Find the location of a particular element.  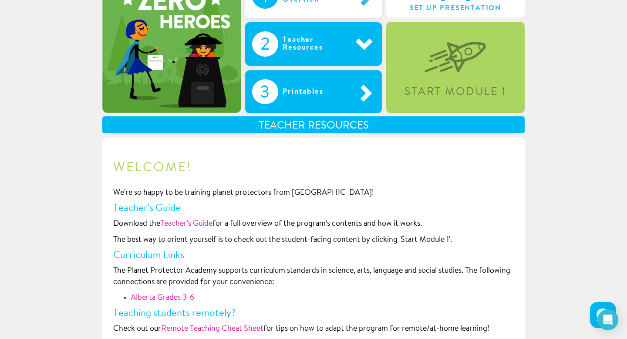

div: Open Intercom Messenger is located at coordinates (608, 320).